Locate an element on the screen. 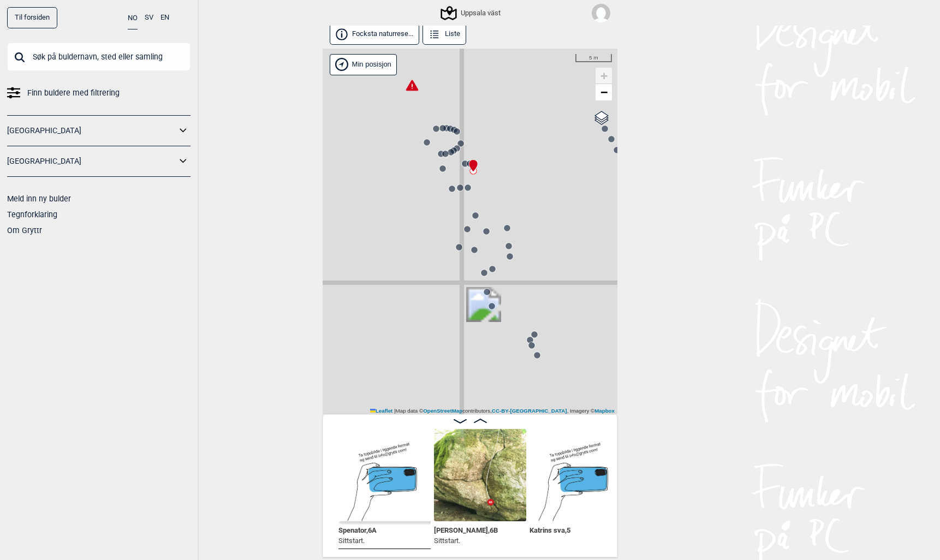  a: Tegnforklaring is located at coordinates (33, 215).